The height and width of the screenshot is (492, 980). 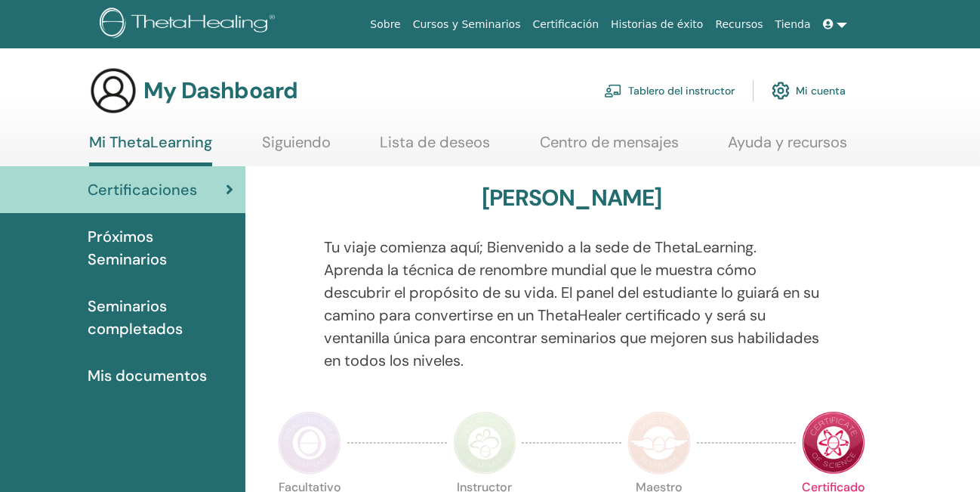 I want to click on span: Certificaciones, so click(x=142, y=190).